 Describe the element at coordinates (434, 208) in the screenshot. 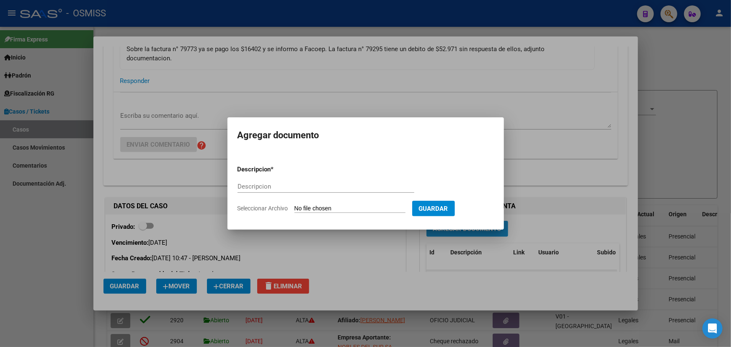

I see `button: Guardar` at that location.